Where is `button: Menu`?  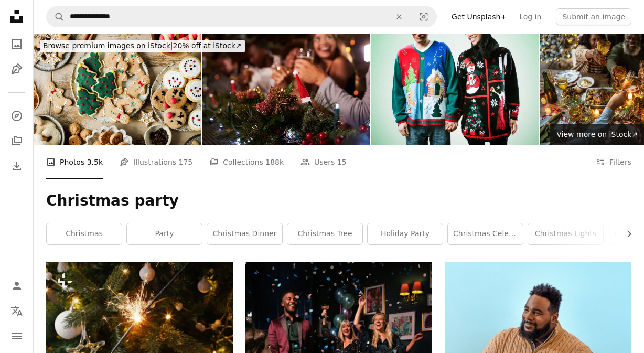 button: Menu is located at coordinates (17, 336).